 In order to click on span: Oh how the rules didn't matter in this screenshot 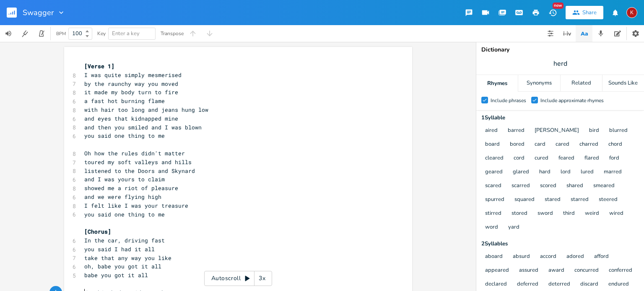, I will do `click(135, 153)`.